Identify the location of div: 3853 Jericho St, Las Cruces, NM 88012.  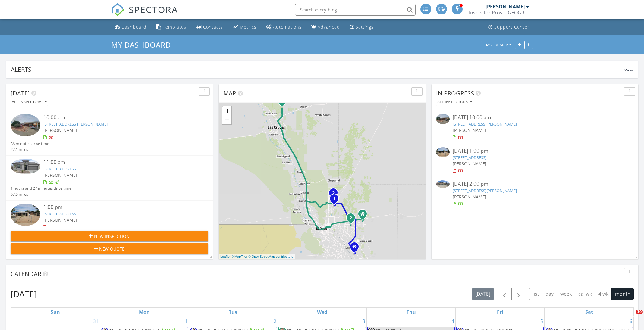
(284, 103).